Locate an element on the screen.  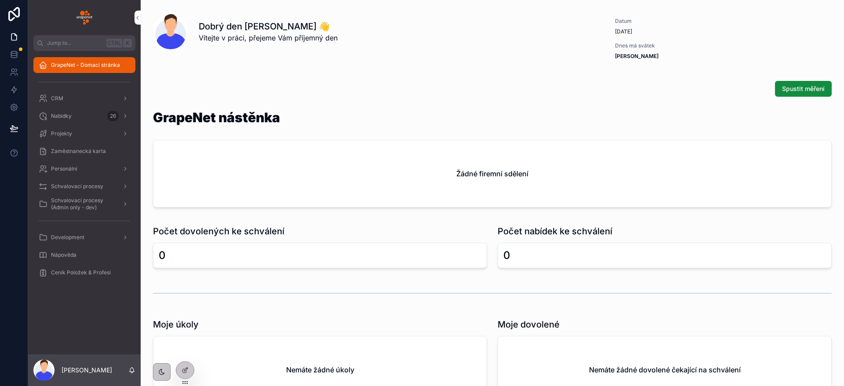
span: GrapeNet - Domací stránka is located at coordinates (85, 65).